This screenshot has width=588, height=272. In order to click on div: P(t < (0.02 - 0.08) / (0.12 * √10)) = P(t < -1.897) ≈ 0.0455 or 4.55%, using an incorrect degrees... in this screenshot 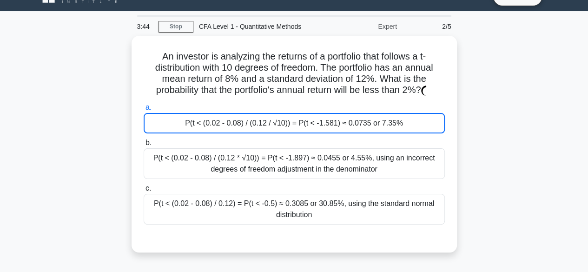, I will do `click(294, 164)`.